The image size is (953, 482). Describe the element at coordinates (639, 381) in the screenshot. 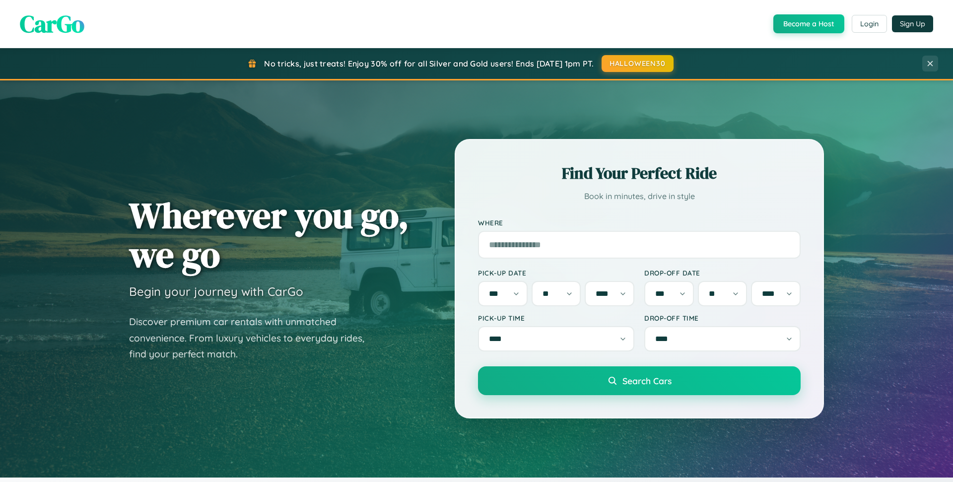

I see `button: Search Cars` at that location.